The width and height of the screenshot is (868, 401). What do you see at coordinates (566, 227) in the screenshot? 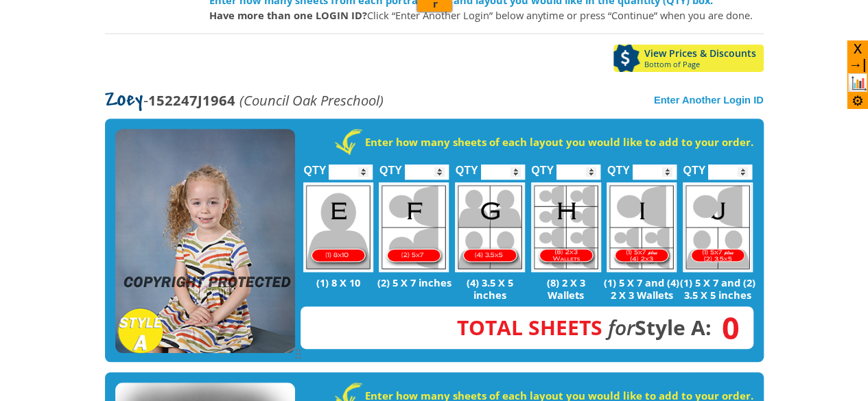
I see `img: H` at bounding box center [566, 227].